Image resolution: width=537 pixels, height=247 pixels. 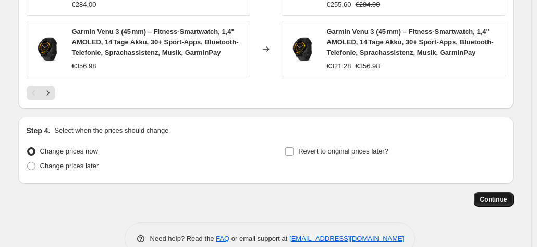 I want to click on span: Change prices now, so click(x=69, y=151).